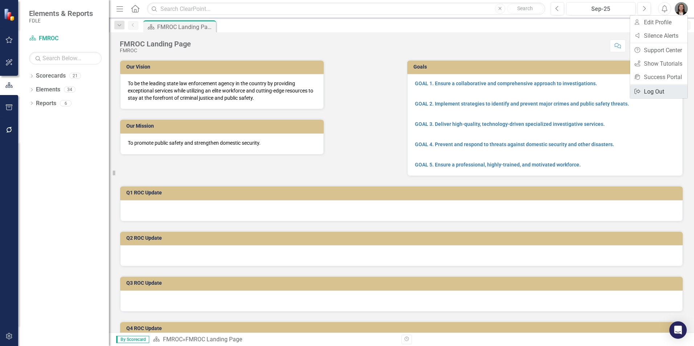 The width and height of the screenshot is (694, 346). Describe the element at coordinates (66, 103) in the screenshot. I see `div: 6` at that location.